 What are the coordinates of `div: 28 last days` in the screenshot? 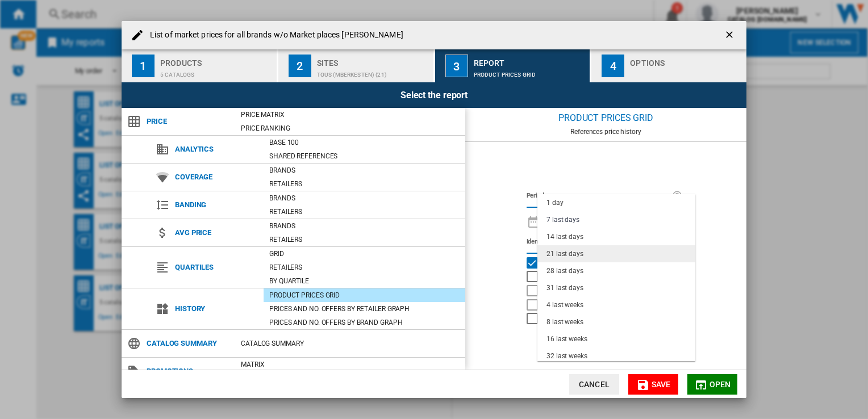 It's located at (565, 271).